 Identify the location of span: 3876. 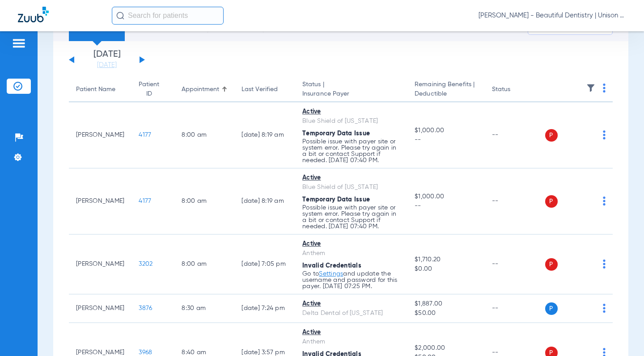
(145, 308).